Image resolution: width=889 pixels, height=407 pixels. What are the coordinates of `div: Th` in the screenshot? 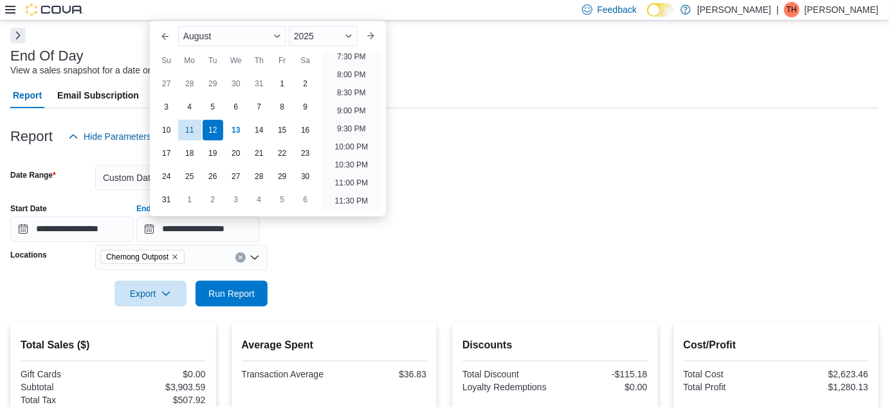 It's located at (259, 60).